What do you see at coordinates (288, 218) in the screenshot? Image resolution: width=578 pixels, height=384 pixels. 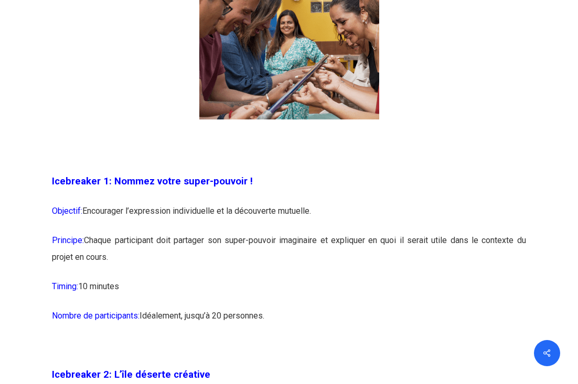 I see `p: Encourager l’expression individuelle et la découverte mutuelle.` at bounding box center [288, 218].